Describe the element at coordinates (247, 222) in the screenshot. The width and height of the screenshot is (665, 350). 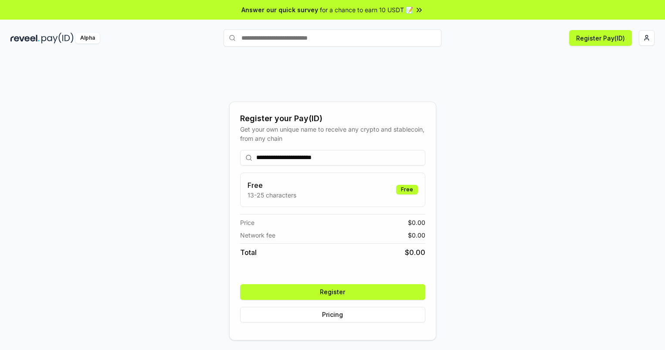
I see `span: Price` at that location.